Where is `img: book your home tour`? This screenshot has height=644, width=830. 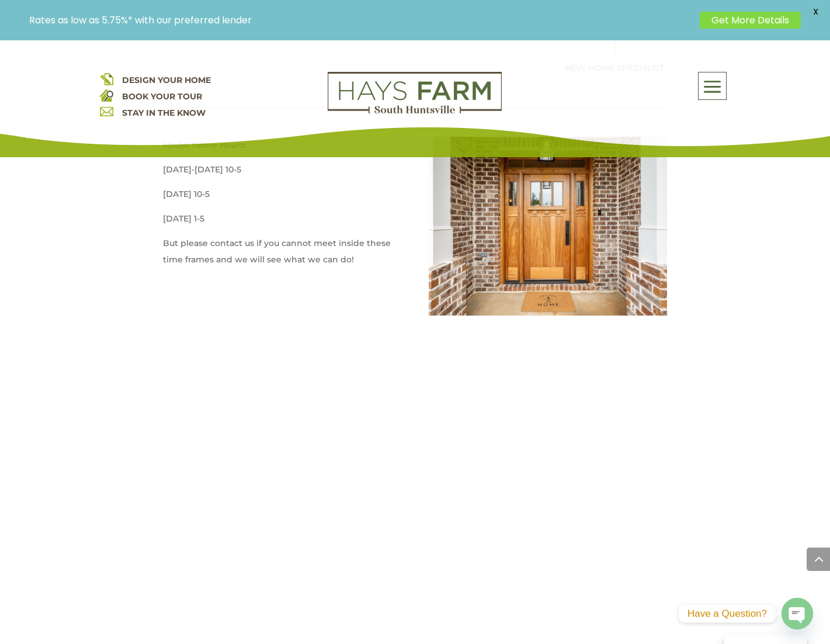 img: book your home tour is located at coordinates (106, 94).